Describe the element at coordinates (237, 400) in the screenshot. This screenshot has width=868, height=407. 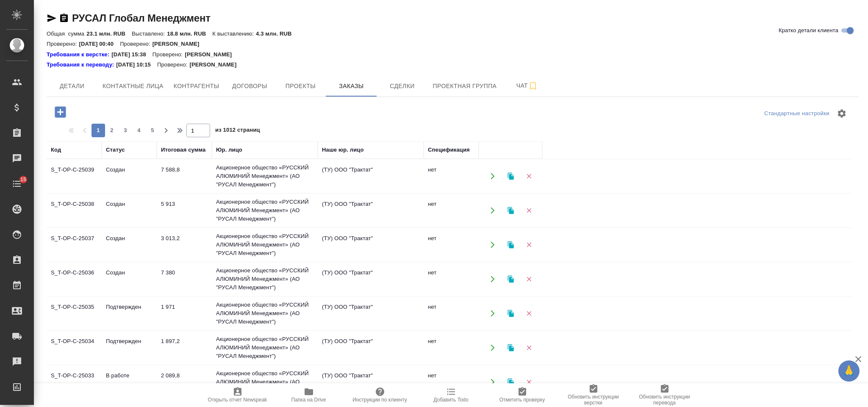
I see `span: Открыть отчет Newspeak` at that location.